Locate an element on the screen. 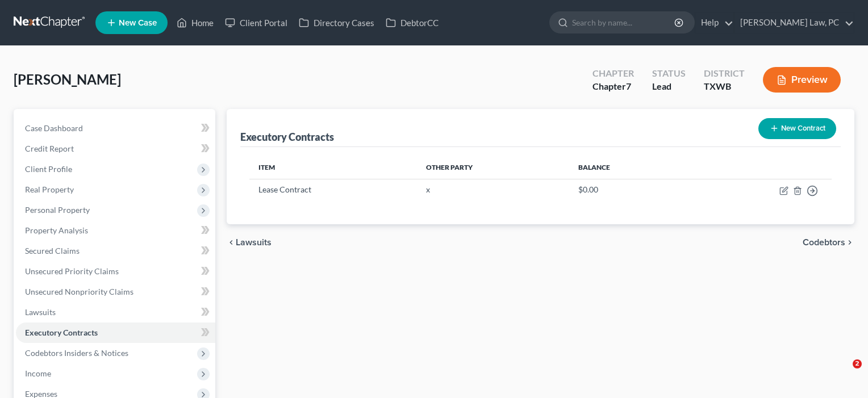 The height and width of the screenshot is (398, 868). td: $0.00 is located at coordinates (628, 189).